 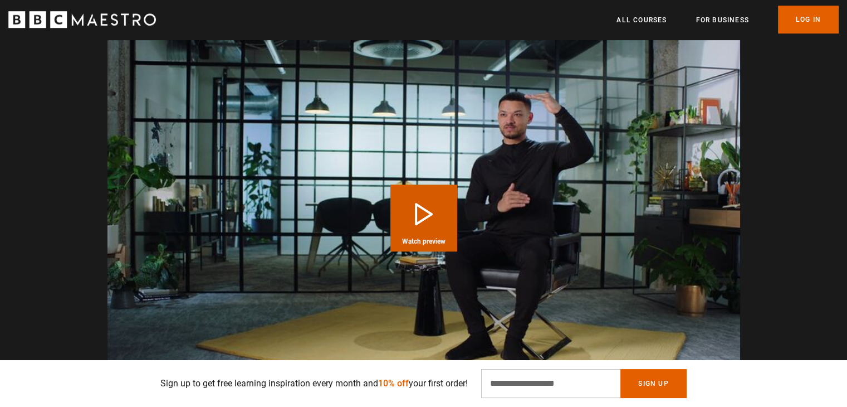 What do you see at coordinates (314, 383) in the screenshot?
I see `p: Sign up to get free learning inspiration every month and your first order!` at bounding box center [314, 383].